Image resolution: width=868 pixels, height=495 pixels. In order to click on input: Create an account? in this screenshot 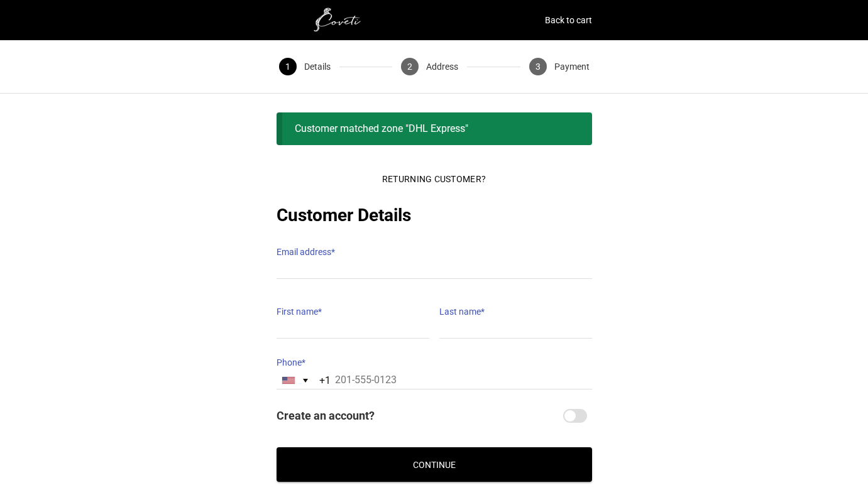, I will do `click(575, 416)`.